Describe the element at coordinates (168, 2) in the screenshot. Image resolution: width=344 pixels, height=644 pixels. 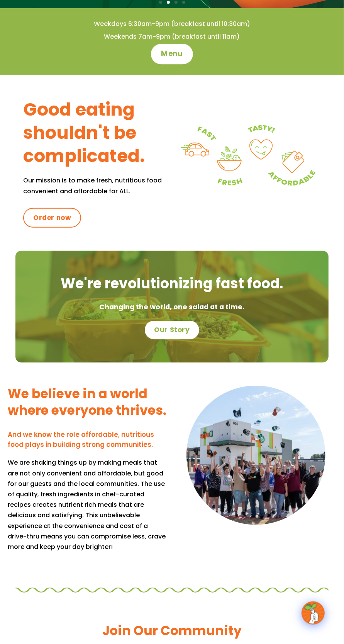
I see `span: Go to slide 2` at that location.